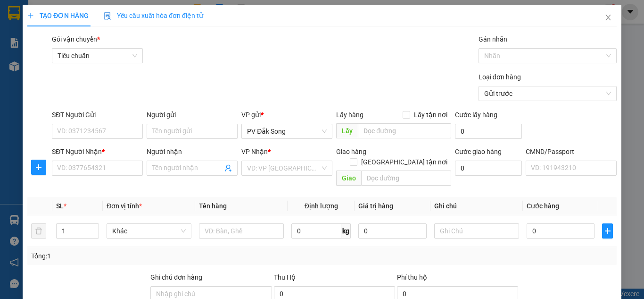 This screenshot has width=644, height=299. Describe the element at coordinates (124, 206) in the screenshot. I see `span: Đơn vị tính` at that location.